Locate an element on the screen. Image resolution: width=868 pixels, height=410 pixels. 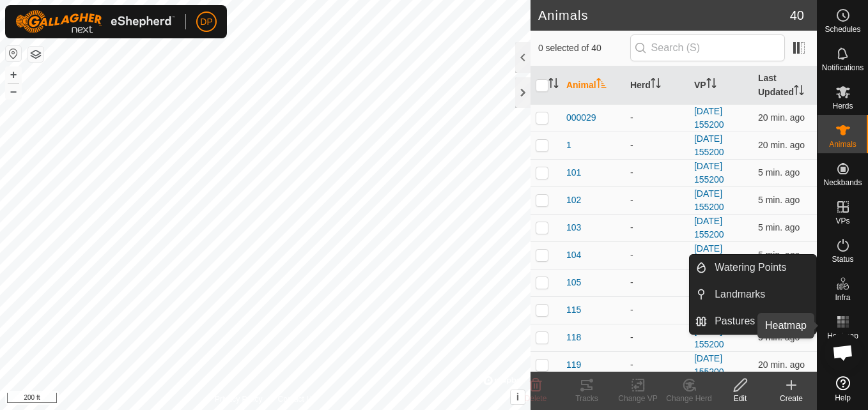
span: 119 is located at coordinates (573, 364).